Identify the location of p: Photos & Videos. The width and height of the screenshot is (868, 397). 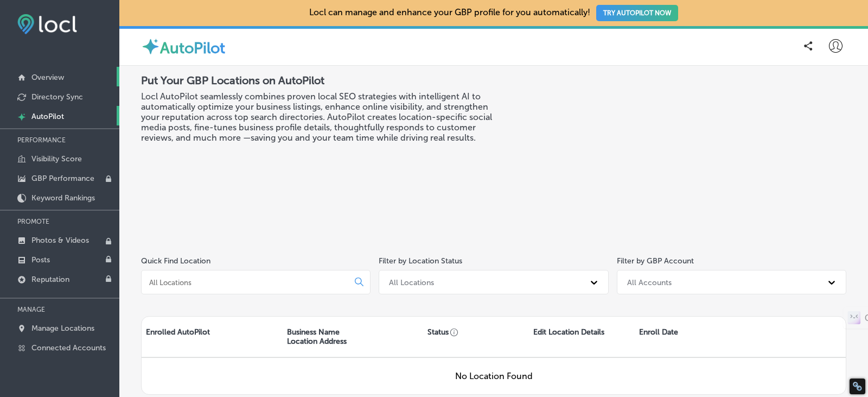
(60, 240).